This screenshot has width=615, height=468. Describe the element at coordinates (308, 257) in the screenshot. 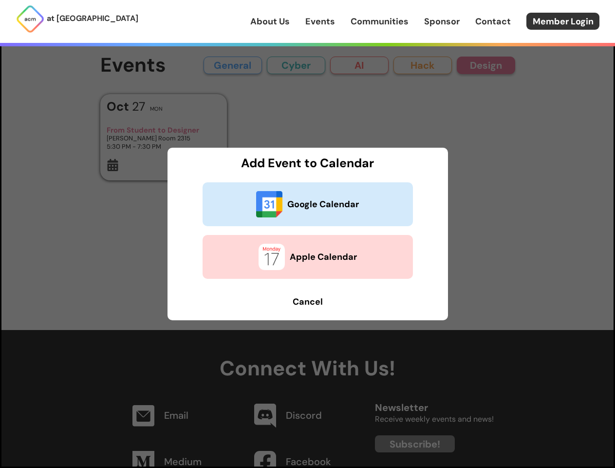

I see `button: Apple Calendar` at that location.